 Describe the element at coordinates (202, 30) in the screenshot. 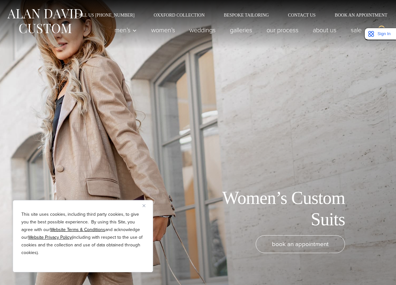

I see `a: weddings` at that location.